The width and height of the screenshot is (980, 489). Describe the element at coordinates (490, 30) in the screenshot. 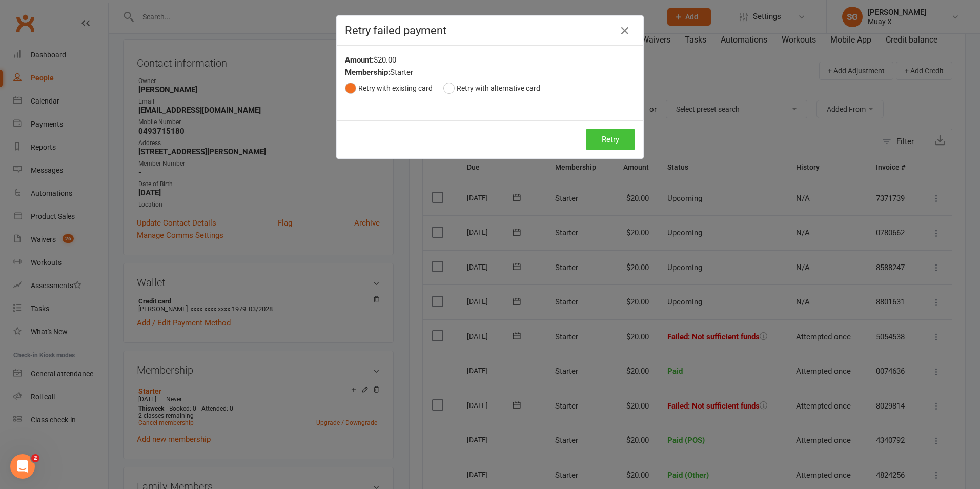

I see `h4: Retry failed payment` at that location.